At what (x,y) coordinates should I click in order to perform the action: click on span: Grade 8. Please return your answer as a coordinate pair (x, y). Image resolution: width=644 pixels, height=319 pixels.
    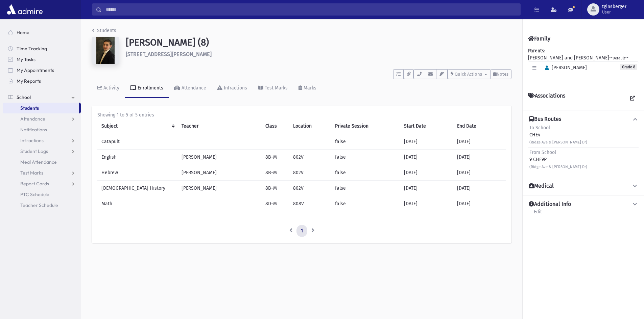
    Looking at the image, I should click on (628, 67).